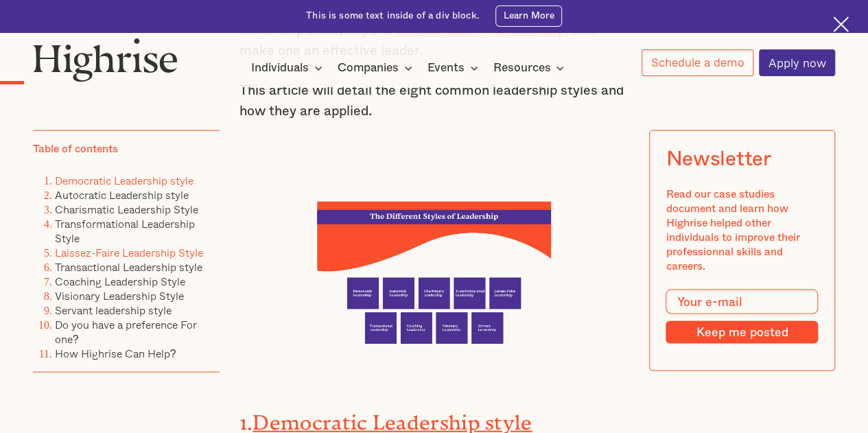 The width and height of the screenshot is (868, 433). What do you see at coordinates (113, 311) in the screenshot?
I see `a: Servant leadership style` at bounding box center [113, 311].